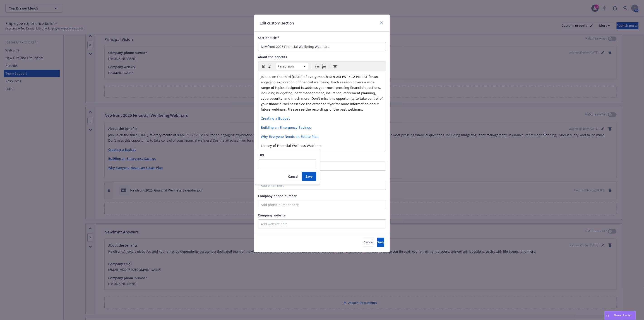  I want to click on span: Why Everyone Needs an Estate Plan, so click(289, 137).